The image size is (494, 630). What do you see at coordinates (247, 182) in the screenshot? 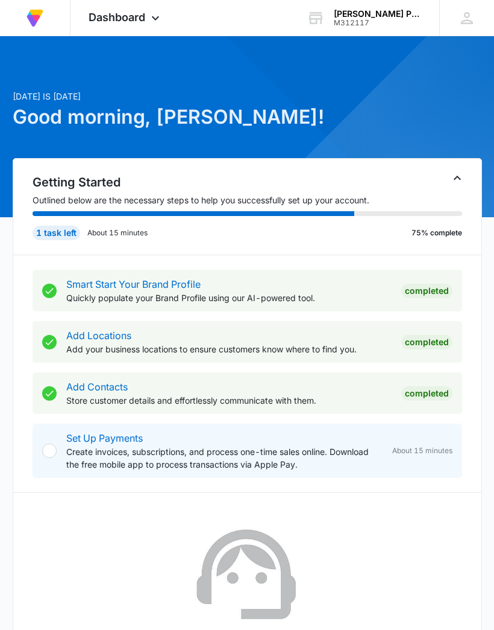
I see `h2: Getting Started` at bounding box center [247, 182].